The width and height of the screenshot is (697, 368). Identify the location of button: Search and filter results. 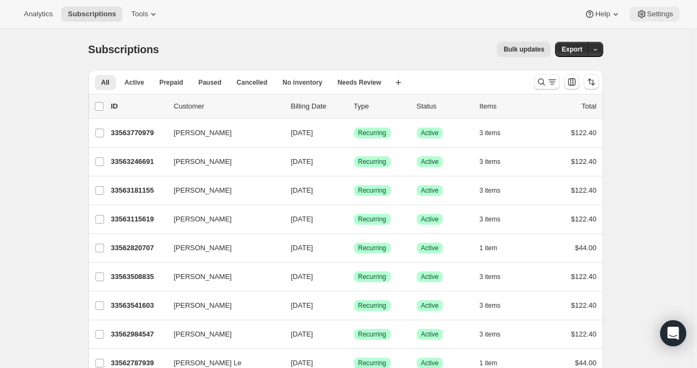
(547, 82).